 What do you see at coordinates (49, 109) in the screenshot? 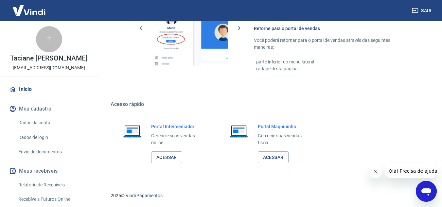
I see `button: Meu cadastro` at bounding box center [49, 109].